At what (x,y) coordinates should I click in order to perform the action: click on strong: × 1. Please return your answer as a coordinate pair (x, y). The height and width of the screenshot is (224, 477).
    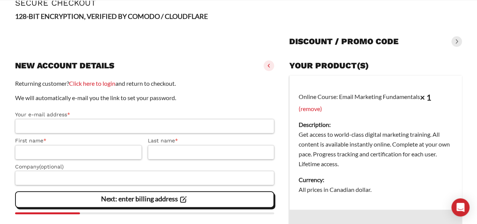
    Looking at the image, I should click on (426, 97).